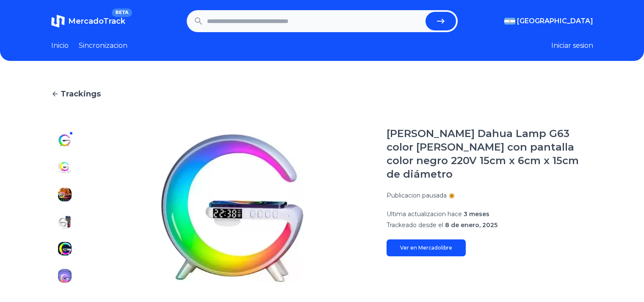 The image size is (644, 302). I want to click on a: Sincronizacion, so click(103, 46).